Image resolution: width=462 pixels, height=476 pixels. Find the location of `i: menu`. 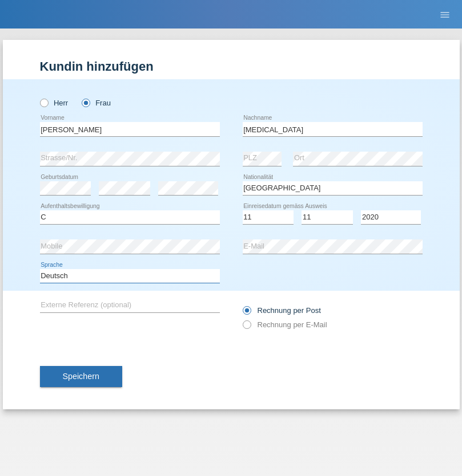

i: menu is located at coordinates (445, 15).